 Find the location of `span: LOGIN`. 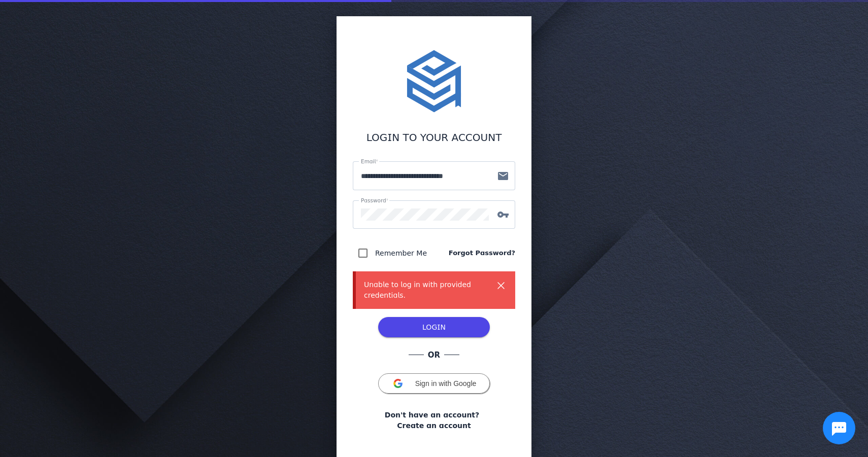

span: LOGIN is located at coordinates (434, 327).